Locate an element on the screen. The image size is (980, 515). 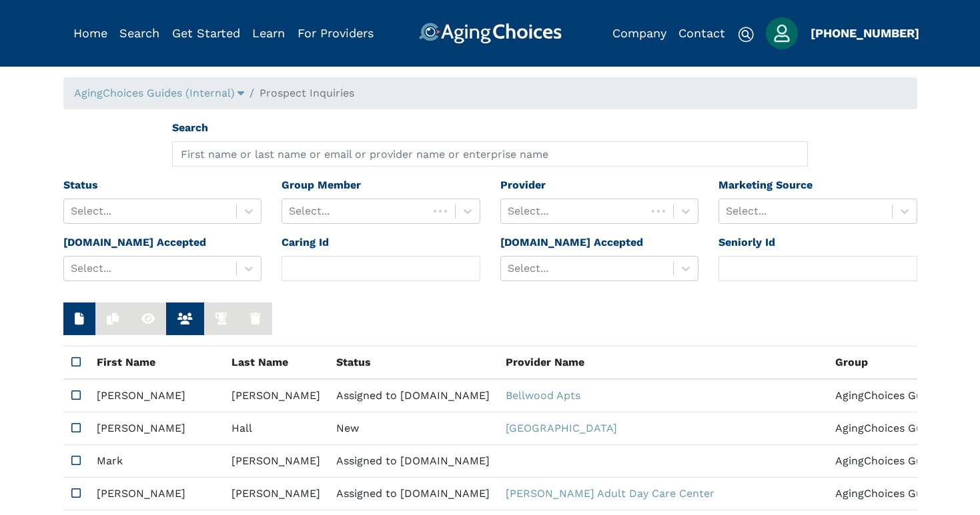
a: Contact is located at coordinates (702, 33).